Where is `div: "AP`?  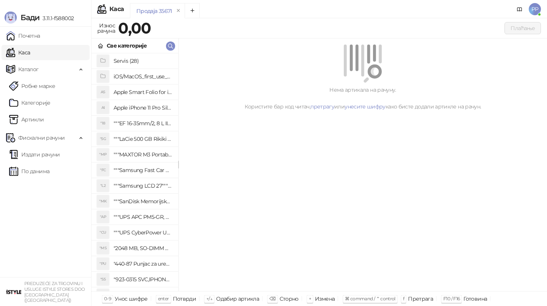 div: "AP is located at coordinates (103, 217).